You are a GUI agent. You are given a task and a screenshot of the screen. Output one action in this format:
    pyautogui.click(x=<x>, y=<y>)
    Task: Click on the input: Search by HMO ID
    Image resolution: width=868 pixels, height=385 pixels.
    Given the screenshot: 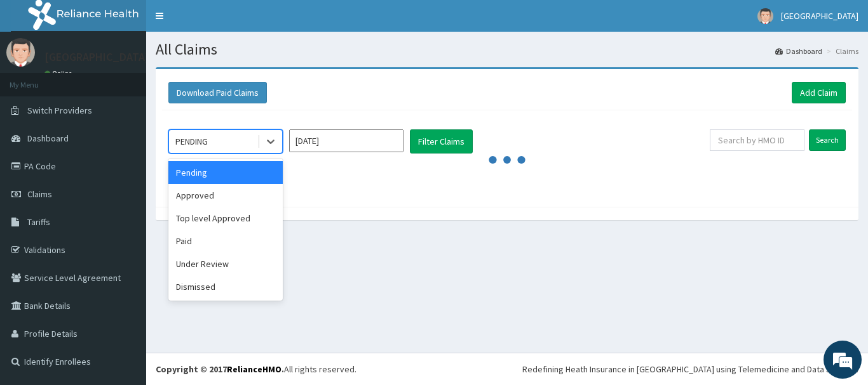 What is the action you would take?
    pyautogui.click(x=757, y=140)
    